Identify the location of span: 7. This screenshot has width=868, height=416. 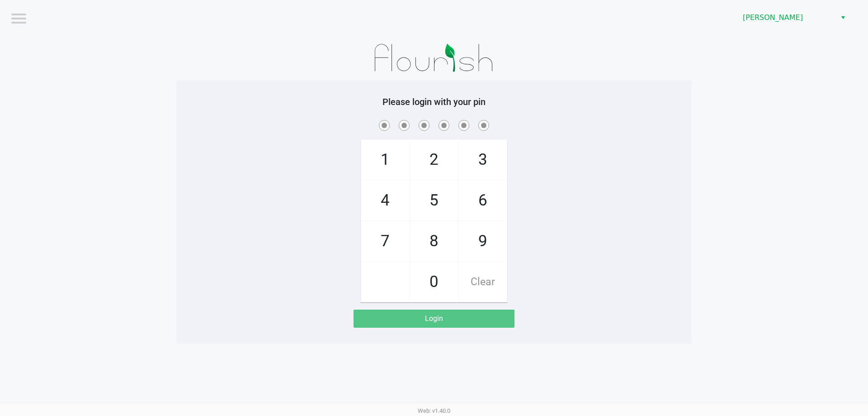
(385, 241).